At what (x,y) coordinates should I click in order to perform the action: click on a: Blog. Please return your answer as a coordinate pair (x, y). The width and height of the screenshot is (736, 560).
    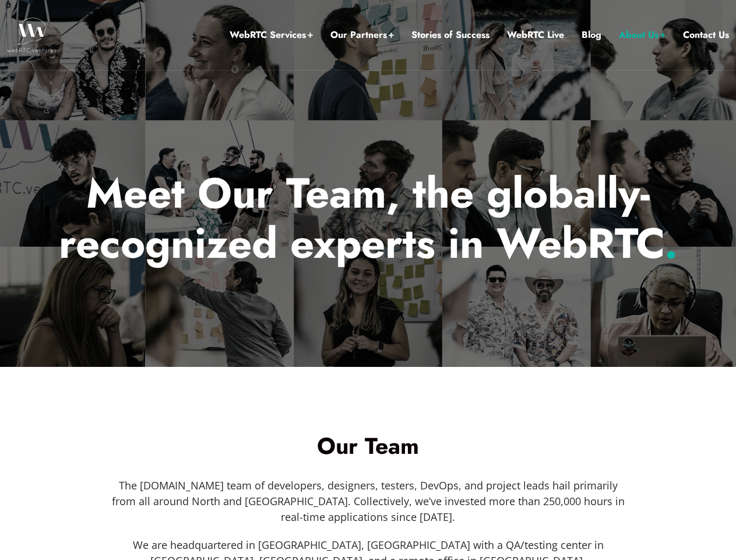
    Looking at the image, I should click on (592, 35).